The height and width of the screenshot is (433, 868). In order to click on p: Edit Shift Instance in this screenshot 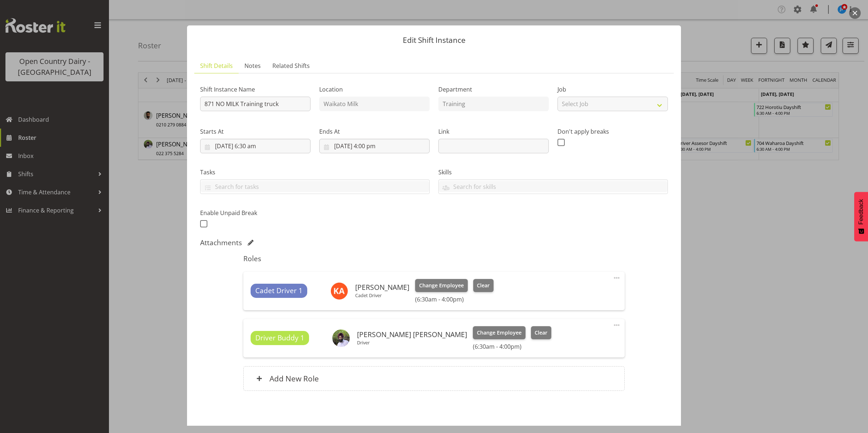, I will do `click(434, 40)`.